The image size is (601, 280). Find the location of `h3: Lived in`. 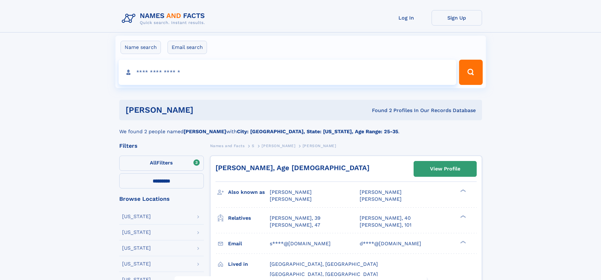

h3: Lived in is located at coordinates (249, 264).